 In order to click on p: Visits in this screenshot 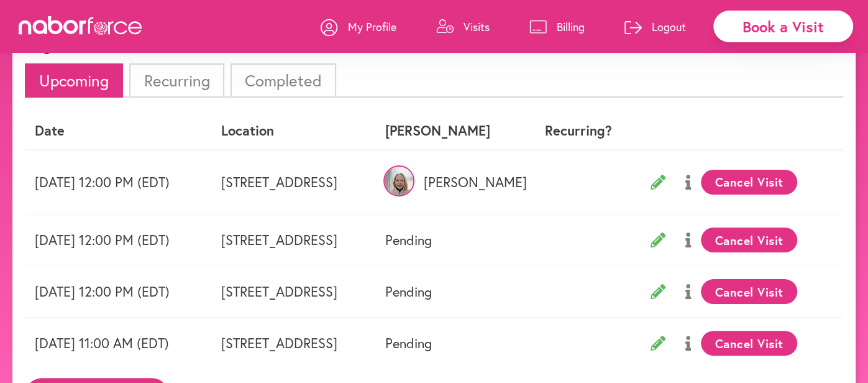, I will do `click(477, 27)`.